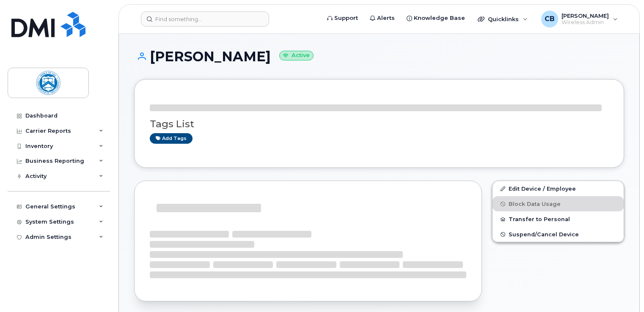  I want to click on h3: Tags List, so click(379, 124).